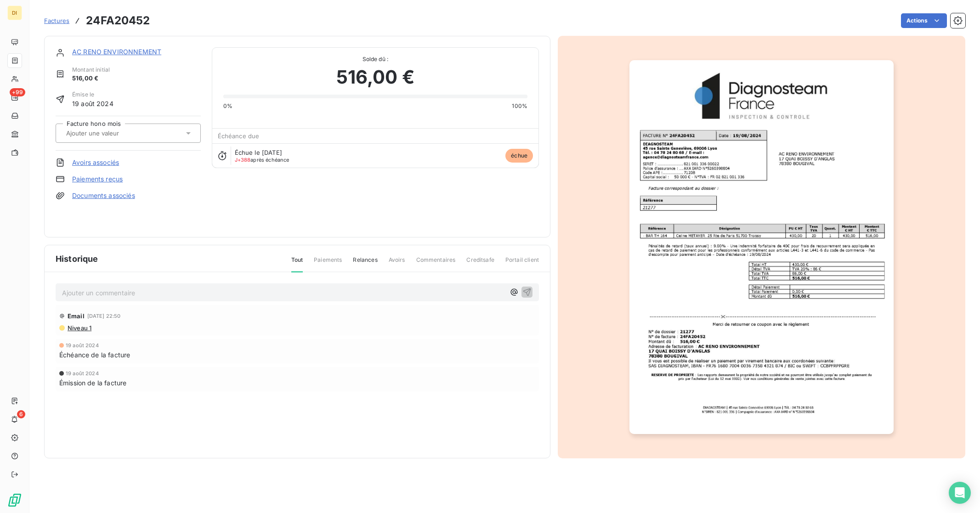 The width and height of the screenshot is (980, 513). I want to click on span: Avoirs, so click(397, 264).